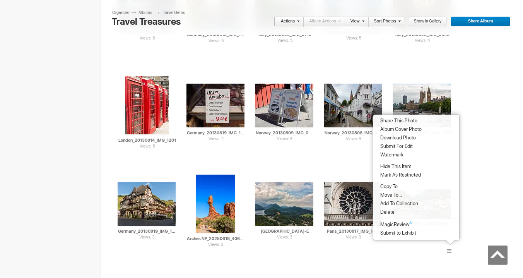 The image size is (523, 278). Describe the element at coordinates (390, 195) in the screenshot. I see `span: Move To...` at that location.